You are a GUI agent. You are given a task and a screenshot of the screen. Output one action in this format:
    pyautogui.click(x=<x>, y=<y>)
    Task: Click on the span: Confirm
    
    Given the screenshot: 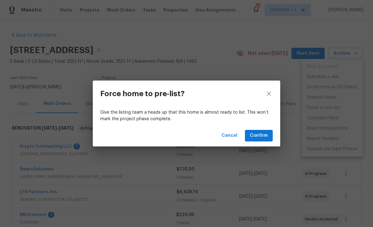 What is the action you would take?
    pyautogui.click(x=258, y=135)
    